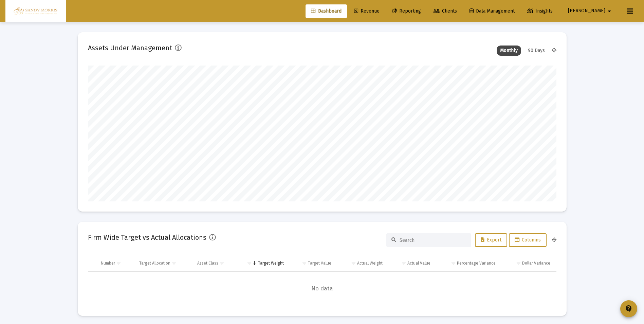  I want to click on td: Column Target Allocation, so click(164, 263).